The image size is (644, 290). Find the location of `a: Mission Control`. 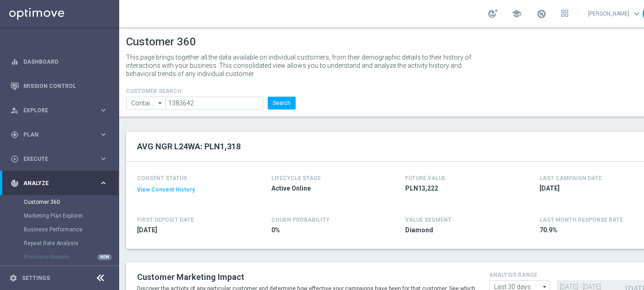

a: Mission Control is located at coordinates (65, 86).